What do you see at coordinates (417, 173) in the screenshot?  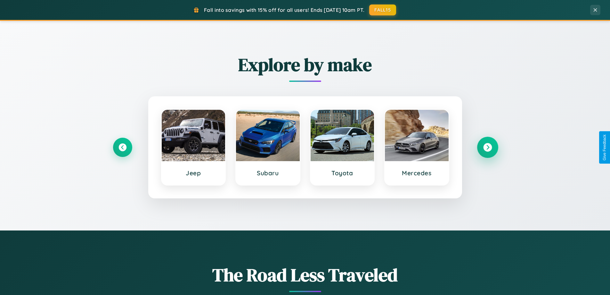 I see `h3: Mercedes` at bounding box center [417, 173].